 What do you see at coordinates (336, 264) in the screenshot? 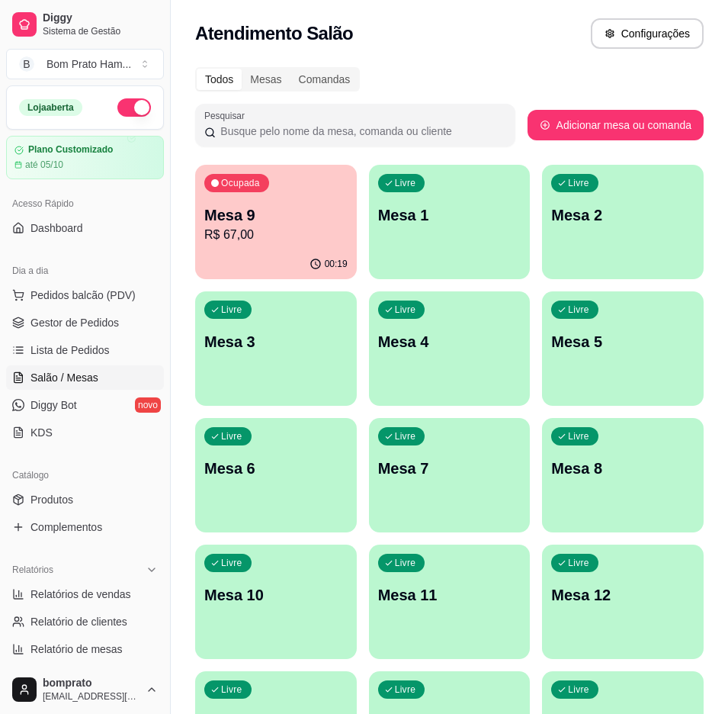
I see `p: 00:19` at bounding box center [336, 264].